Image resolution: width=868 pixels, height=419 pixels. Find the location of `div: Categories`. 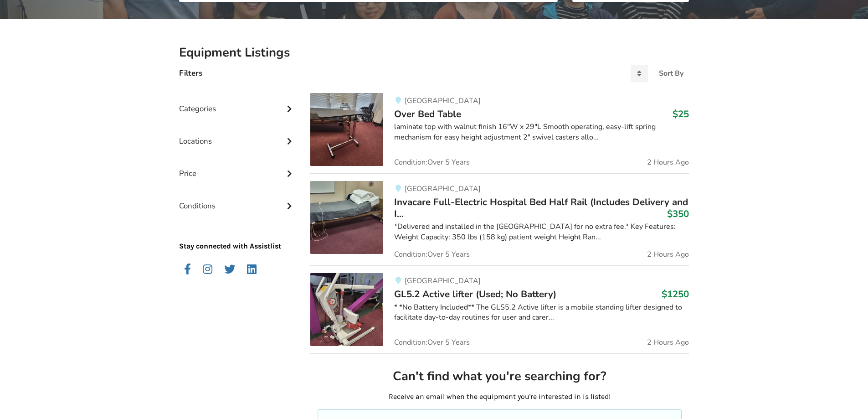

div: Categories is located at coordinates (237, 102).